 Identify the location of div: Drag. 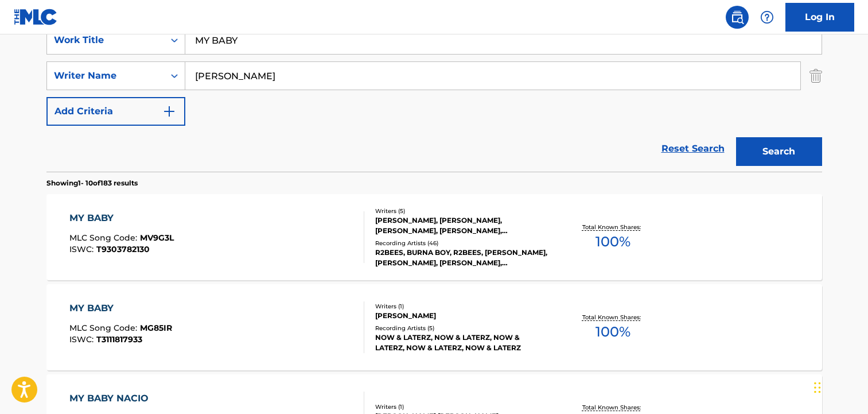
(817, 387).